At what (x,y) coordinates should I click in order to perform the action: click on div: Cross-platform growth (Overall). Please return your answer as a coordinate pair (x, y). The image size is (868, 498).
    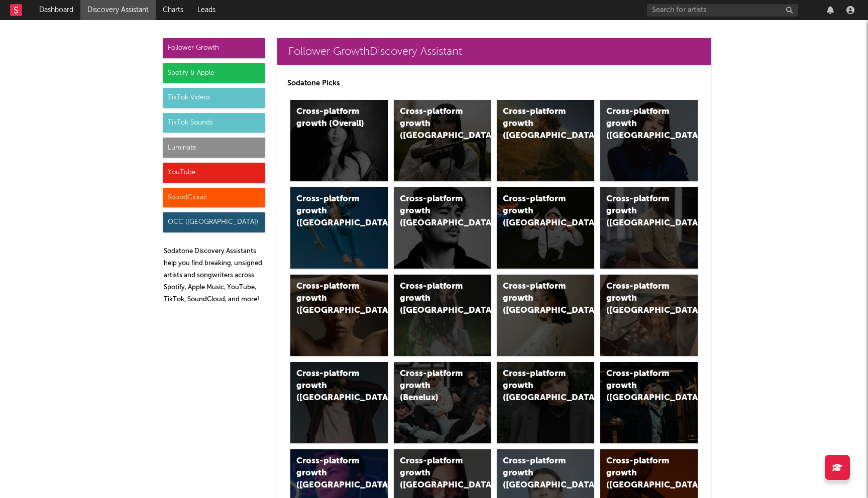
    Looking at the image, I should click on (331, 118).